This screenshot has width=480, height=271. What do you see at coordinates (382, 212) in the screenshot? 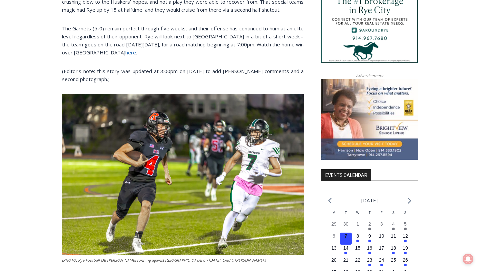
I see `span: F` at bounding box center [382, 212].